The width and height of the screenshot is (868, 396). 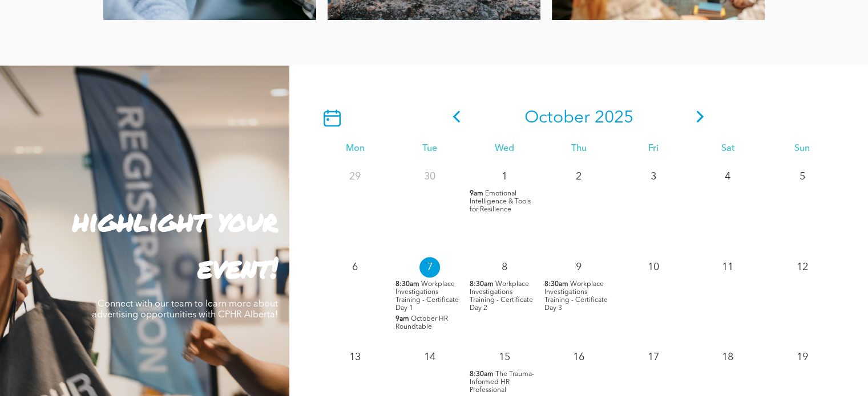 I want to click on p: 1, so click(x=504, y=177).